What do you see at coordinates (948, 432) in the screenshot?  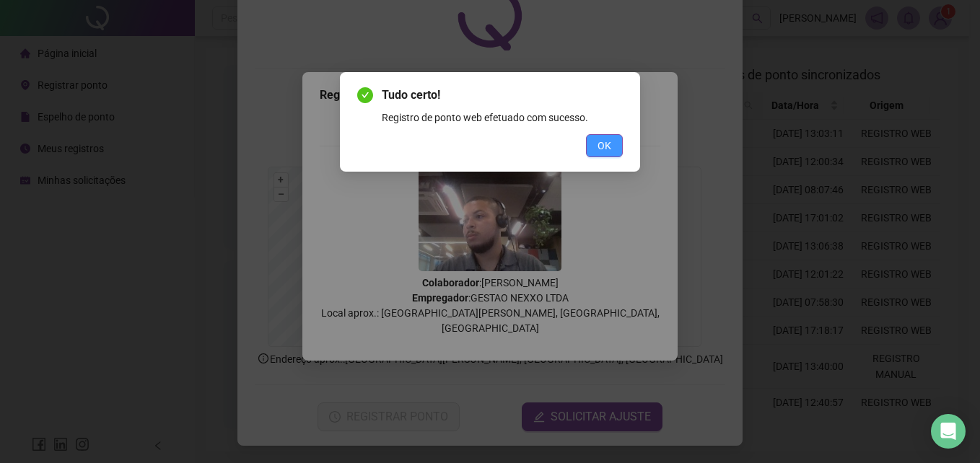 I see `div: Open Intercom Messenger` at bounding box center [948, 432].